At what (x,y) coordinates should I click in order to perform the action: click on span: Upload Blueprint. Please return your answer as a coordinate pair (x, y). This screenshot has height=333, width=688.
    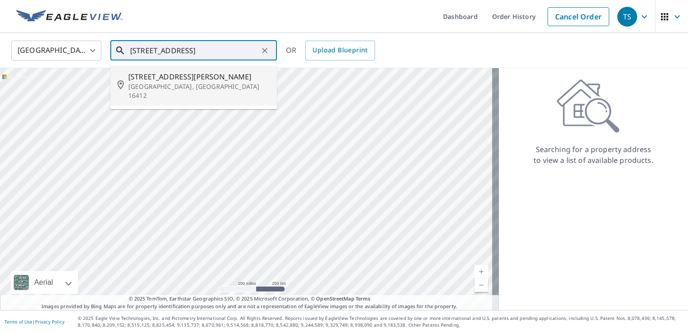
    Looking at the image, I should click on (340, 50).